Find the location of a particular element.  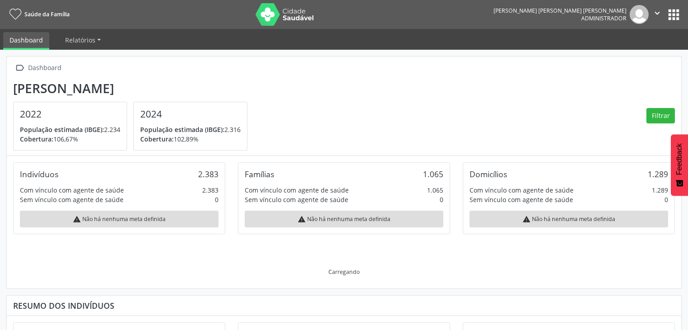

div: Resumo dos indivíduos is located at coordinates (344, 306).